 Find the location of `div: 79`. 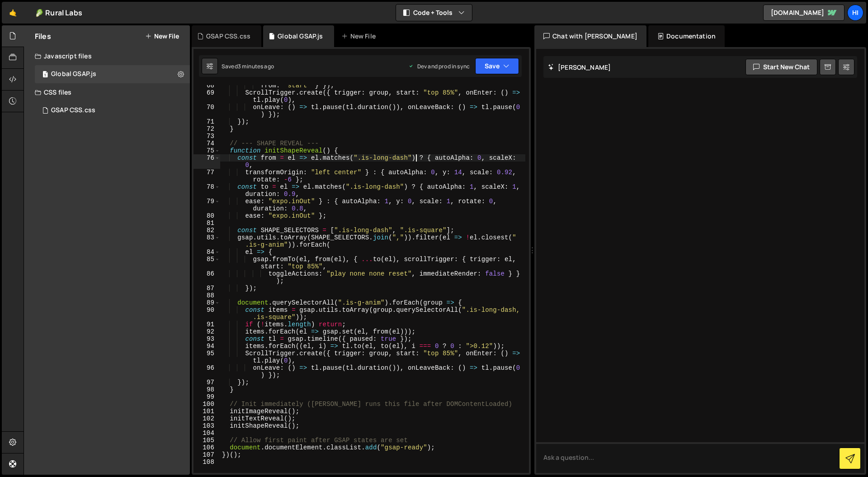

div: 79 is located at coordinates (207, 205).